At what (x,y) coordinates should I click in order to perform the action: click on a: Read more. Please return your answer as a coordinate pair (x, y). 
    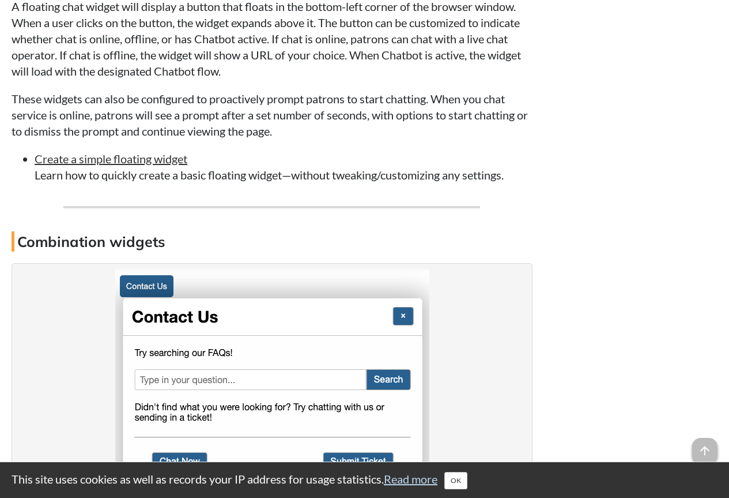
    Looking at the image, I should click on (411, 479).